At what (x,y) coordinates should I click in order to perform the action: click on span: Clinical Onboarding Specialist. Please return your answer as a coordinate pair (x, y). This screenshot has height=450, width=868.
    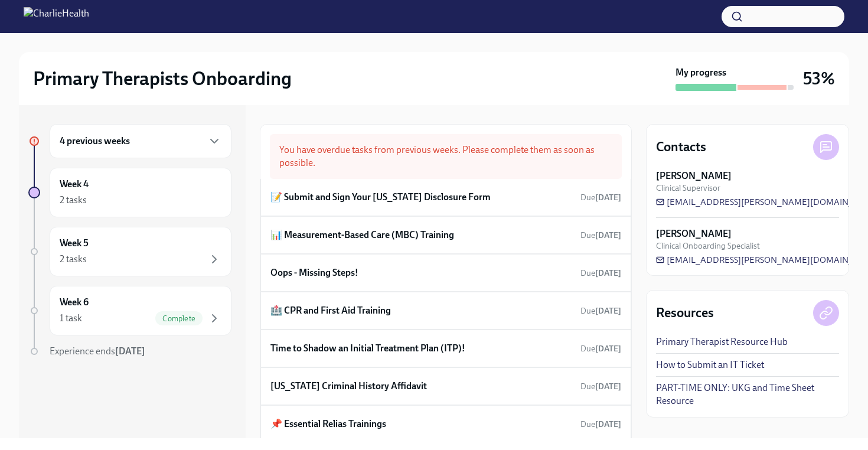
    Looking at the image, I should click on (708, 246).